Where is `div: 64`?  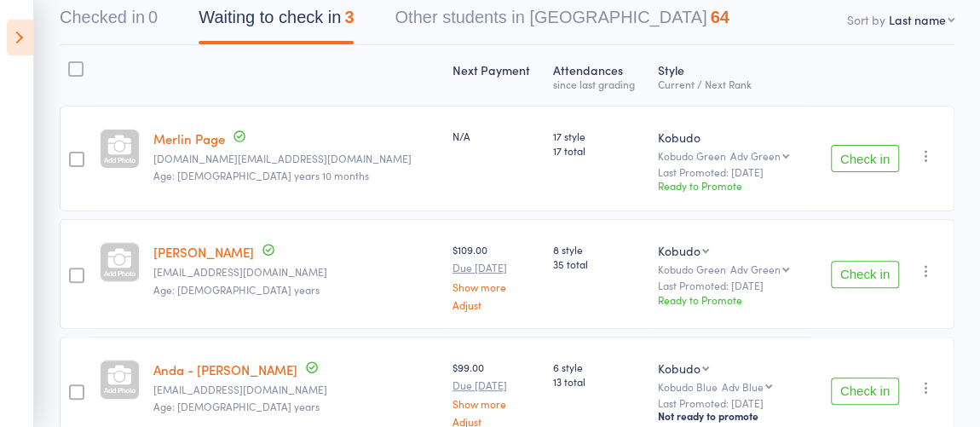
div: 64 is located at coordinates (719, 17).